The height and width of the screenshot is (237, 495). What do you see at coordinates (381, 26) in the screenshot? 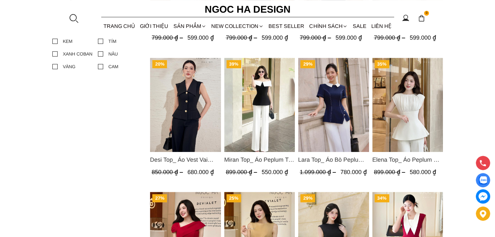
I see `a: LIÊN HỆ` at bounding box center [381, 26].